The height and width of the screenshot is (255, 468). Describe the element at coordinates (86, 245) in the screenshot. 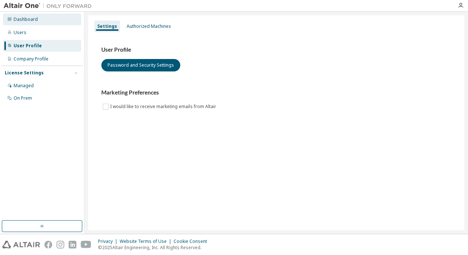

I see `img: youtube.svg` at that location.